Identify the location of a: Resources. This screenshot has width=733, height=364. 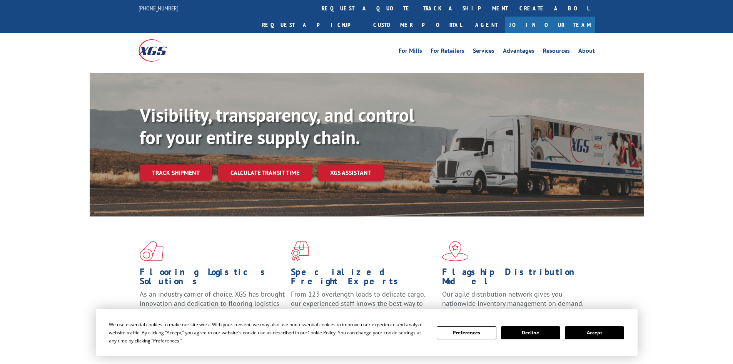
(557, 52).